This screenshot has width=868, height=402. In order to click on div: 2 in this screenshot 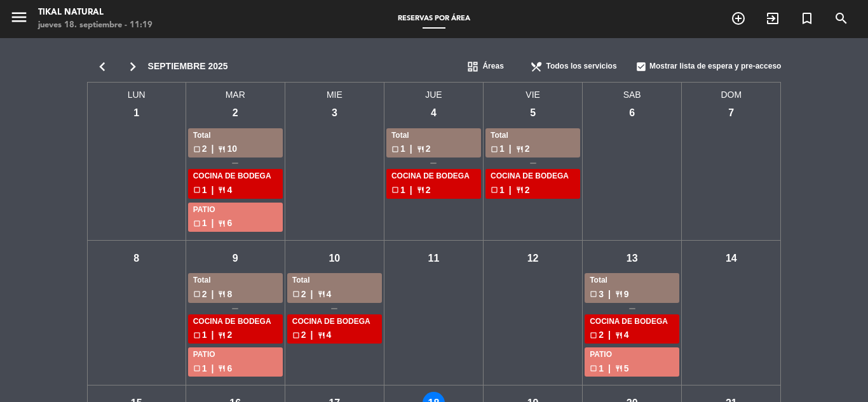, I will do `click(235, 113)`.